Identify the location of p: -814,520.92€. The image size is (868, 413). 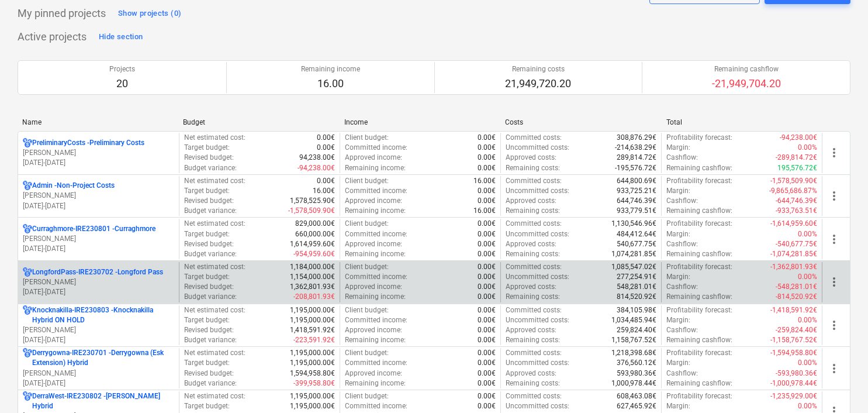
(796, 297).